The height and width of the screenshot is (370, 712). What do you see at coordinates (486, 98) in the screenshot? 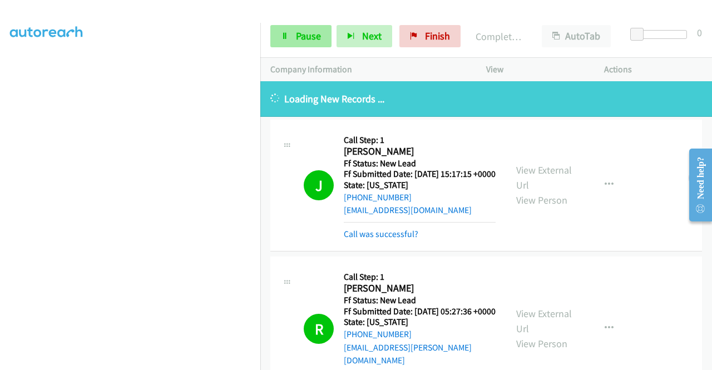
I see `p: Loading New Records ...` at bounding box center [486, 98].